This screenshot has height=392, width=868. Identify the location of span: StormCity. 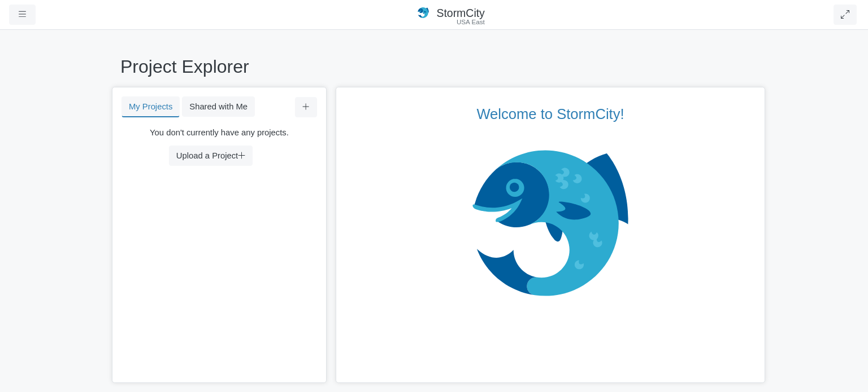
(460, 13).